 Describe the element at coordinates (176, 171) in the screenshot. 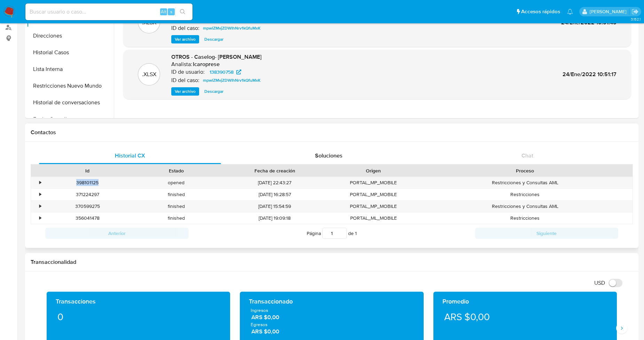

I see `div: Estado` at that location.